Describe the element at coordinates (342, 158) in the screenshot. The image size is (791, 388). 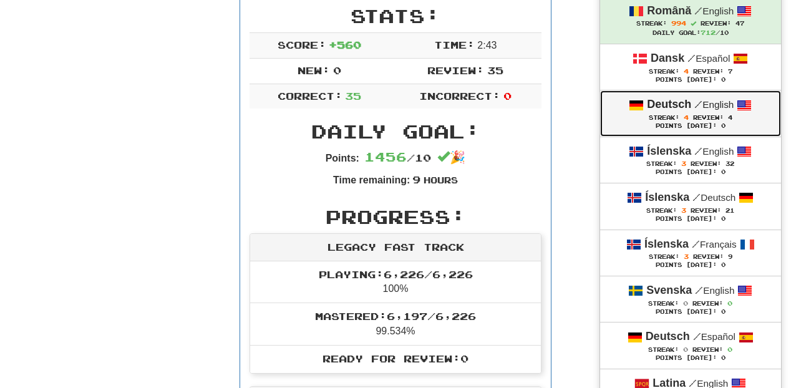
I see `strong: Points:` at that location.